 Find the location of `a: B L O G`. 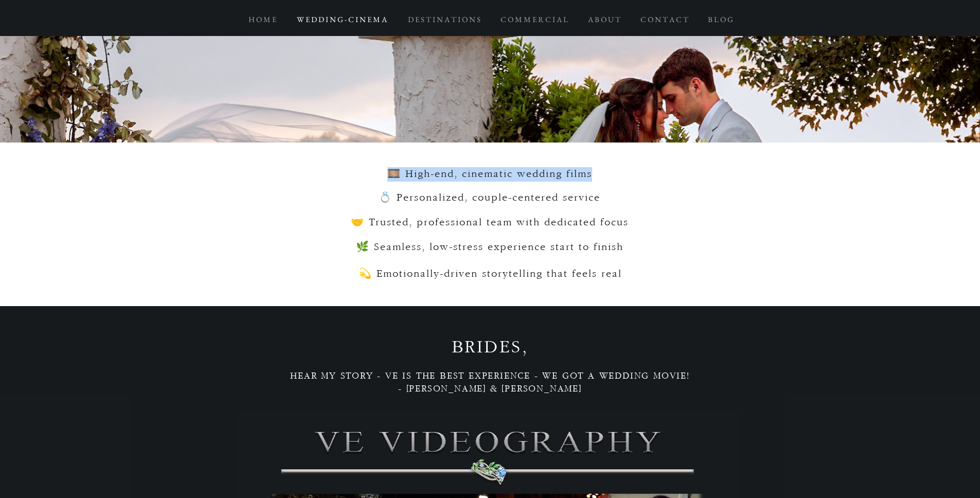

a: B L O G is located at coordinates (720, 19).